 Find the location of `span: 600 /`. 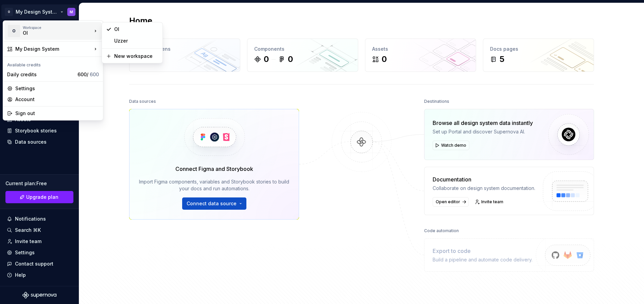

span: 600 / is located at coordinates (88, 74).